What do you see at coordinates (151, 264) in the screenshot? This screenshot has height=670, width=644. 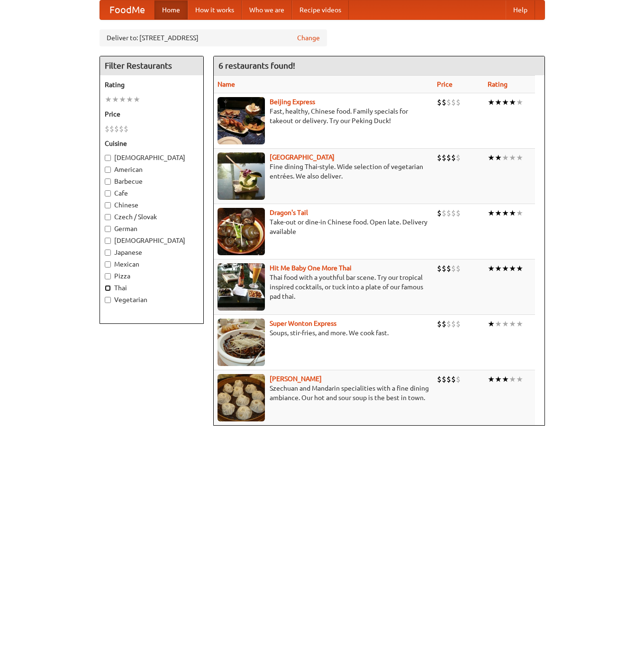 I see `label: Mexican` at bounding box center [151, 264].